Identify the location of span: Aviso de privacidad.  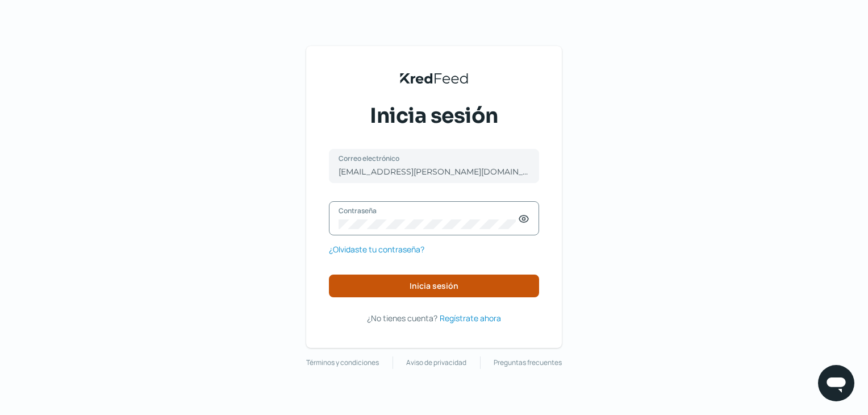
(437, 363).